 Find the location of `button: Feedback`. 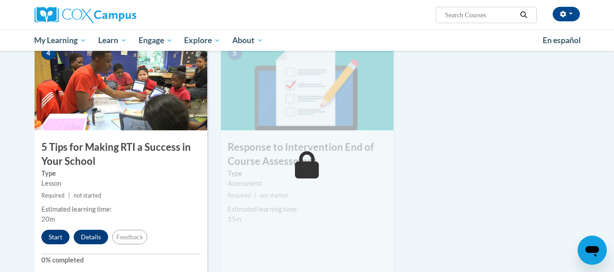

button: Feedback is located at coordinates (129, 237).